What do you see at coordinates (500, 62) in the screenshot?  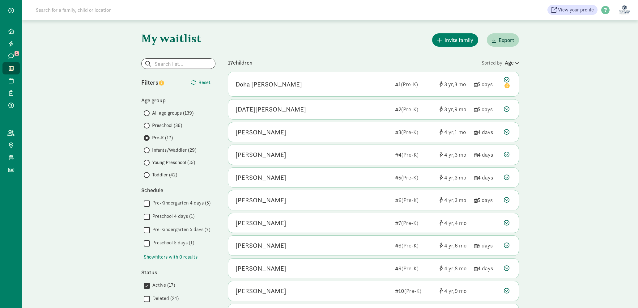 I see `div: Sorted by` at bounding box center [500, 62].